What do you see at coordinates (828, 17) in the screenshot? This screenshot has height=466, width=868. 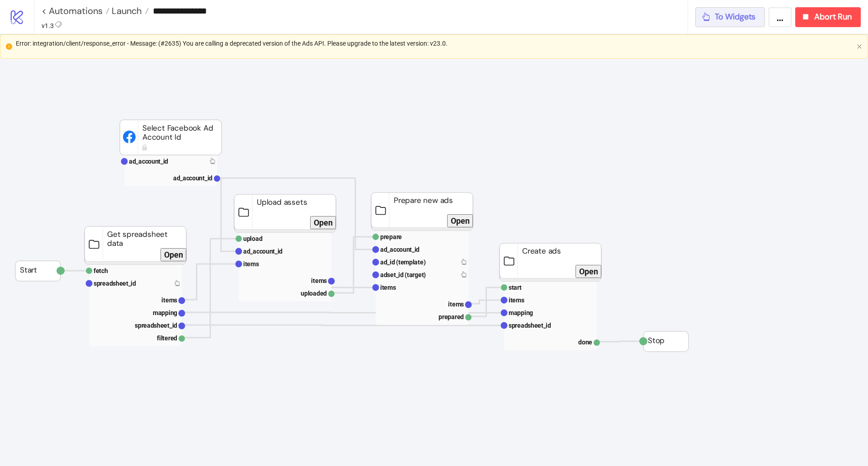 I see `button: Abort Run` at bounding box center [828, 17].